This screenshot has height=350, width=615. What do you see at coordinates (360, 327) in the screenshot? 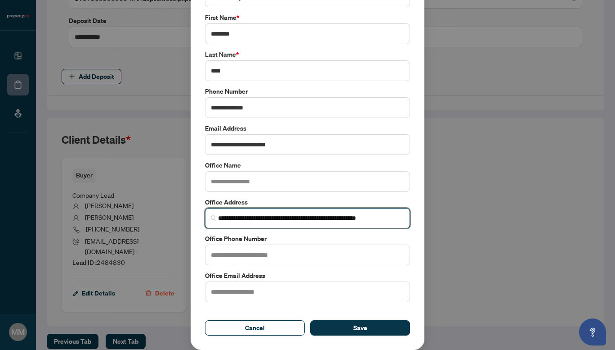
I see `span: Save` at bounding box center [360, 327].